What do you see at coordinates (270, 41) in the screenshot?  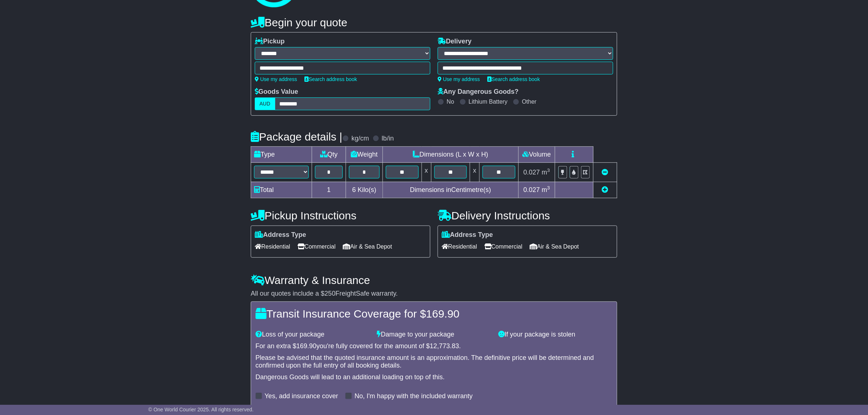 I see `label: Pickup` at bounding box center [270, 41].